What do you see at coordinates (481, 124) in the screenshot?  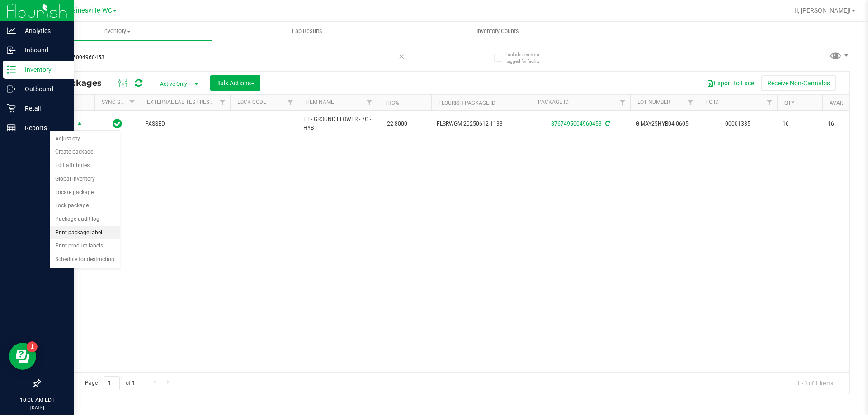 I see `span: FLSRWGM-20250612-1133` at bounding box center [481, 124].